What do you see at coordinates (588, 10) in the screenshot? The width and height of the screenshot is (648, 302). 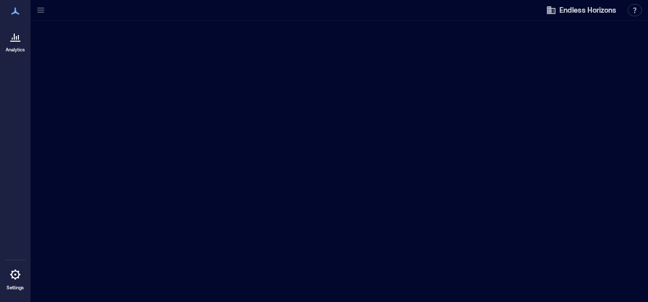 I see `span: Endless Horizons` at bounding box center [588, 10].